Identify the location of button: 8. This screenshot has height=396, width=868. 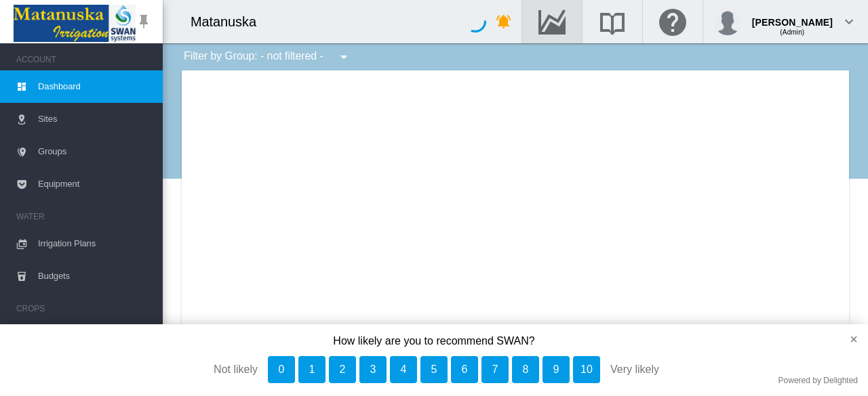
(526, 370).